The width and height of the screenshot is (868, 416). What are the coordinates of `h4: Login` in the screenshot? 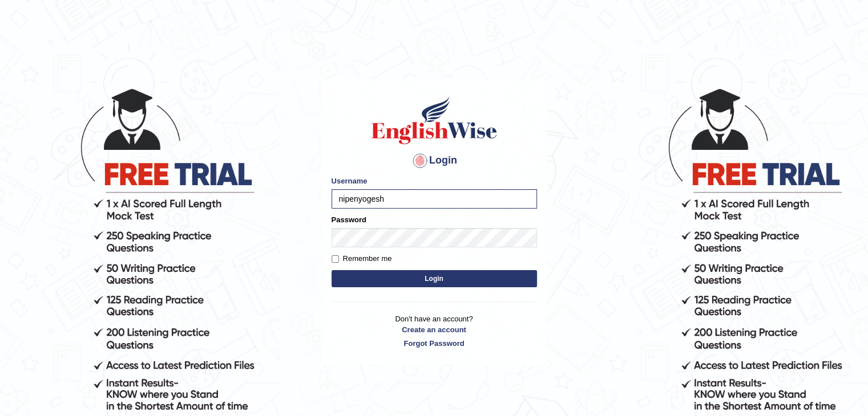 It's located at (435, 160).